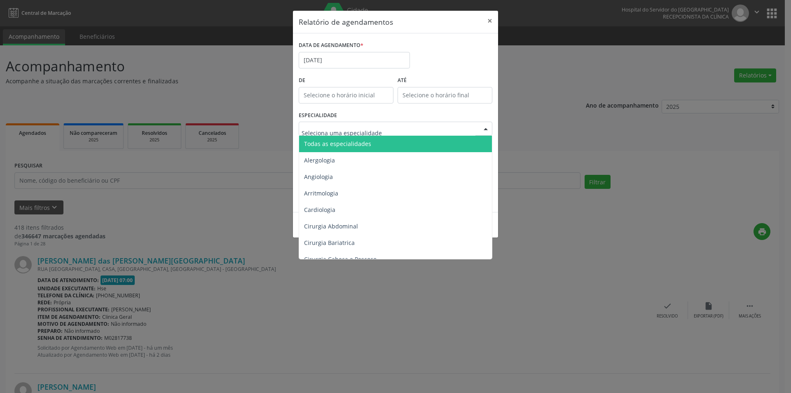 Image resolution: width=791 pixels, height=393 pixels. I want to click on label: ESPECIALIDADE, so click(318, 115).